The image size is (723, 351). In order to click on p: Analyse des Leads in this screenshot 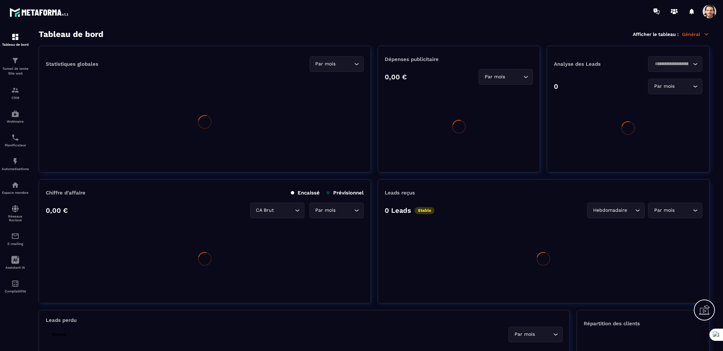, I will do `click(590, 64)`.